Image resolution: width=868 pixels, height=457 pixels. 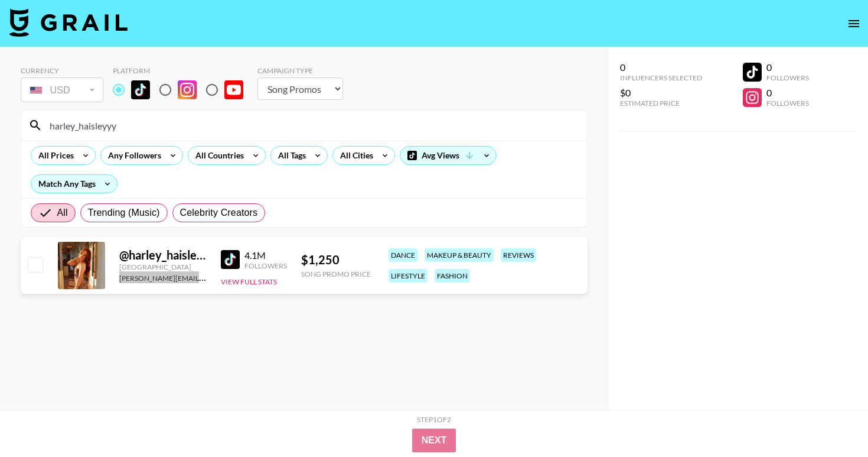 I want to click on div: $ 1,250, so click(x=336, y=259).